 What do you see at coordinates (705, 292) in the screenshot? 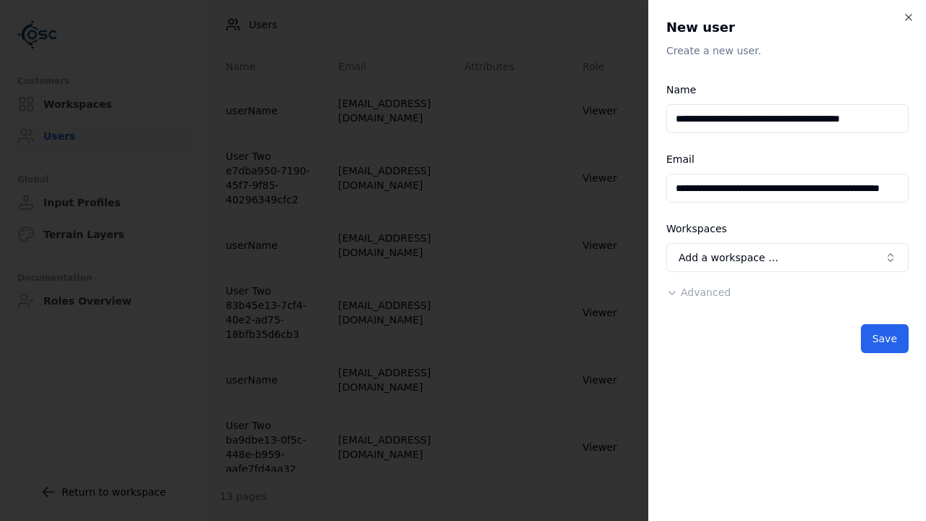
I see `span: Advanced` at bounding box center [705, 292].